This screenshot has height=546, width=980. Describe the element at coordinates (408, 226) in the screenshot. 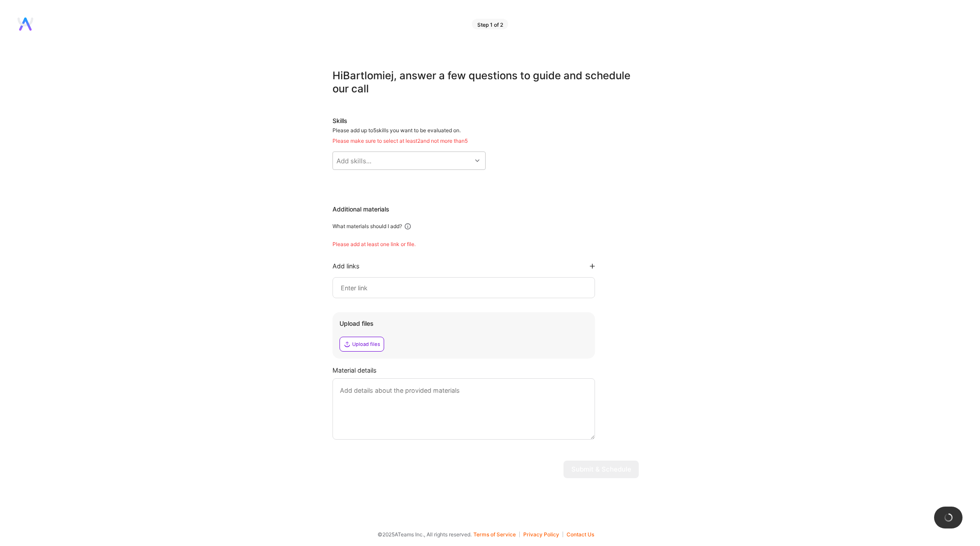

I see `i: icon Info` at that location.